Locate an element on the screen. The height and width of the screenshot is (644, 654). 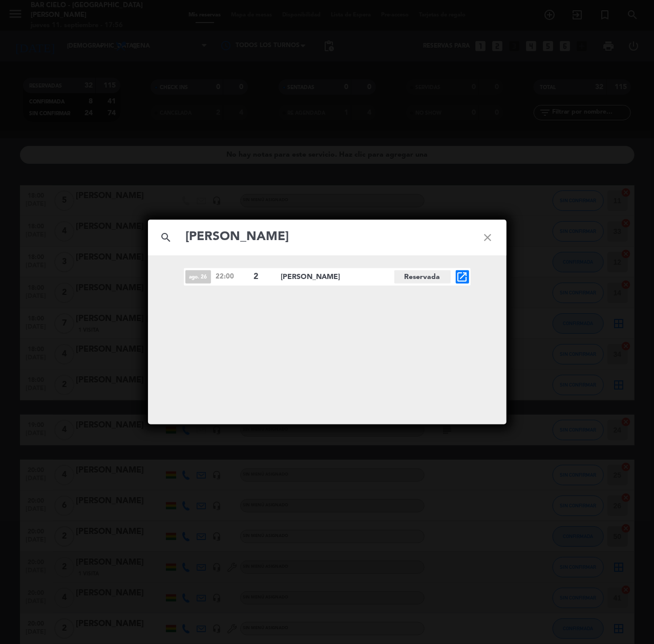
span: Reservada is located at coordinates (423, 277).